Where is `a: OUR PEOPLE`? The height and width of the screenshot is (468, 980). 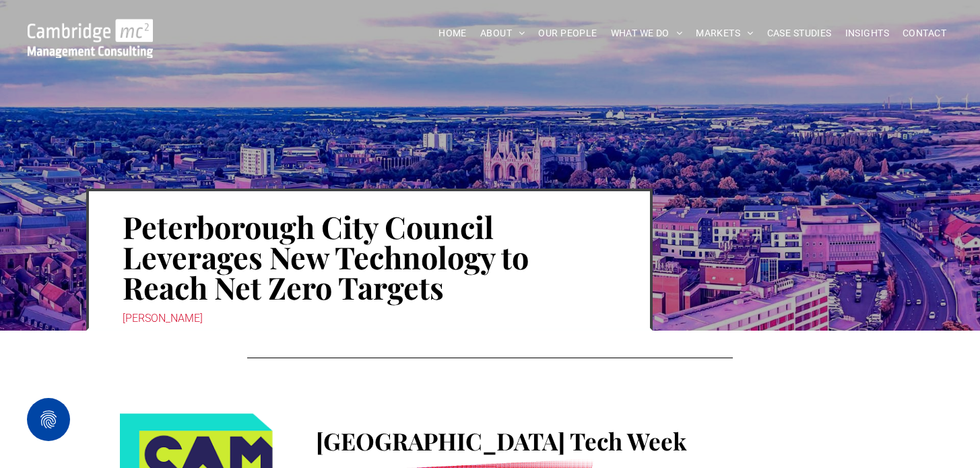 a: OUR PEOPLE is located at coordinates (567, 33).